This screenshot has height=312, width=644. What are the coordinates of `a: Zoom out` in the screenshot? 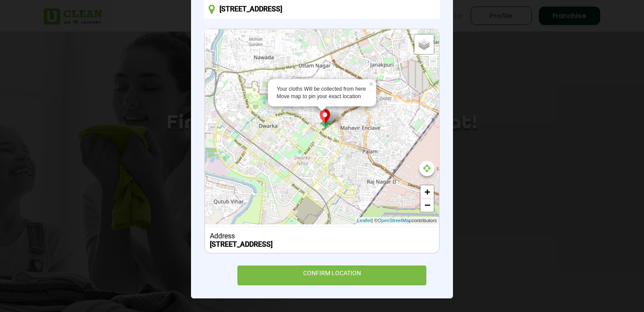 It's located at (427, 205).